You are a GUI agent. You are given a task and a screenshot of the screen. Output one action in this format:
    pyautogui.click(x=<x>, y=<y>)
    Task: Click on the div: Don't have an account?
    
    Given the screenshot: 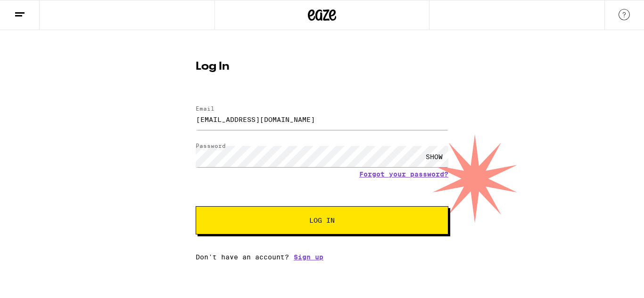 What is the action you would take?
    pyautogui.click(x=322, y=257)
    